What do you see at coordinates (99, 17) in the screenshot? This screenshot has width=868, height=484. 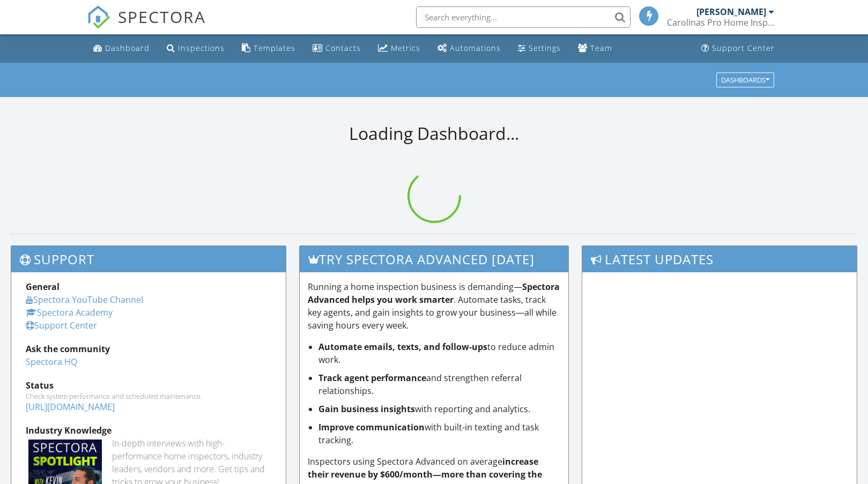 I see `img: The Best Home Inspection Software - Spectora` at bounding box center [99, 17].